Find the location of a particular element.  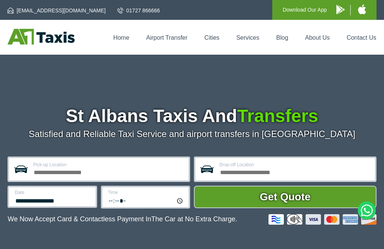

a: Cities is located at coordinates (212, 38).